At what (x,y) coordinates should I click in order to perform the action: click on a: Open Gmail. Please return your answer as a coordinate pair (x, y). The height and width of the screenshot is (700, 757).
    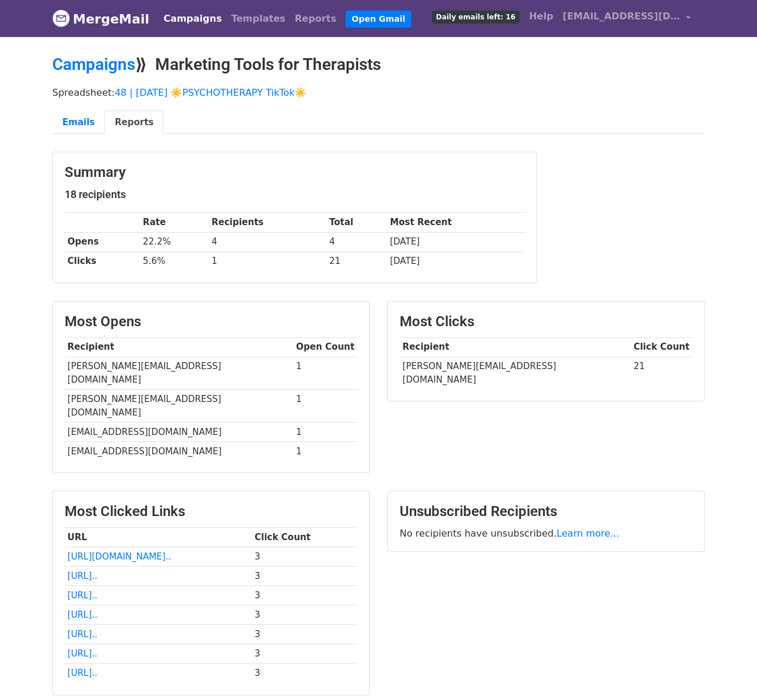
    Looking at the image, I should click on (378, 19).